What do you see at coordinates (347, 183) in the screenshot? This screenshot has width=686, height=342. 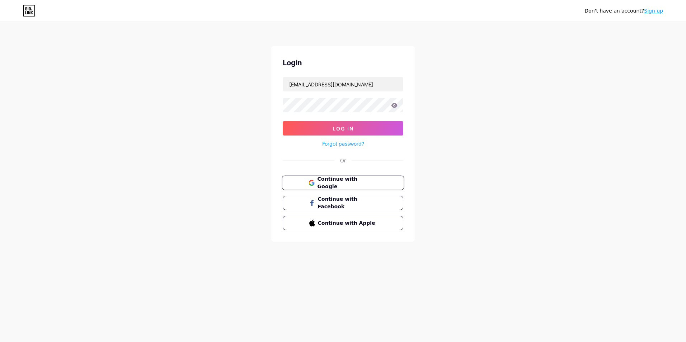 I see `span: Continue with Google` at bounding box center [347, 183].